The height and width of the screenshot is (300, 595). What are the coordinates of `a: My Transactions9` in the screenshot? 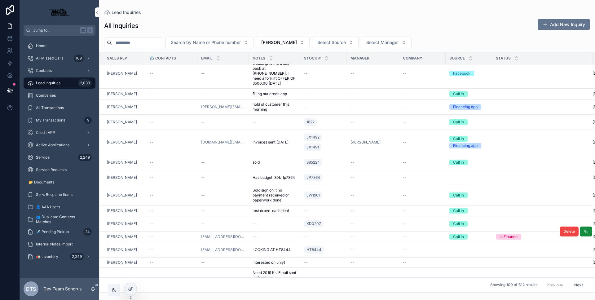 It's located at (60, 120).